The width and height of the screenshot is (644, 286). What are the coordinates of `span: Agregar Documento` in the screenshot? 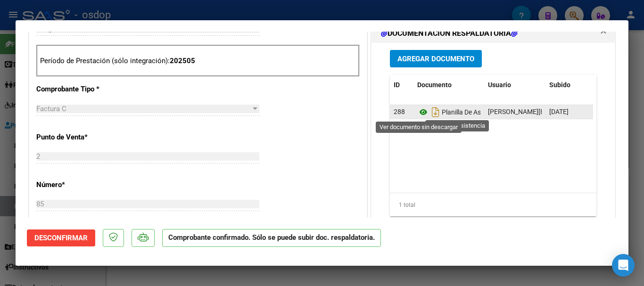 It's located at (435, 59).